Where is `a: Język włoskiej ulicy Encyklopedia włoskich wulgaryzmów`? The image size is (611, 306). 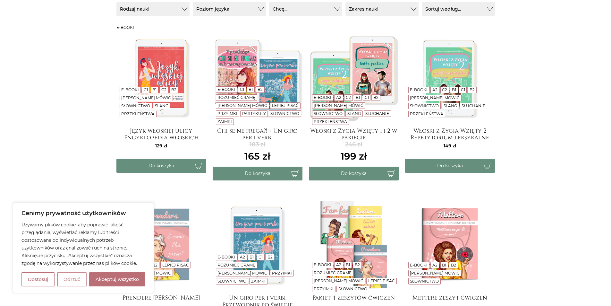 a: Język włoskiej ulicy Encyklopedia włoskich wulgaryzmów is located at coordinates (161, 134).